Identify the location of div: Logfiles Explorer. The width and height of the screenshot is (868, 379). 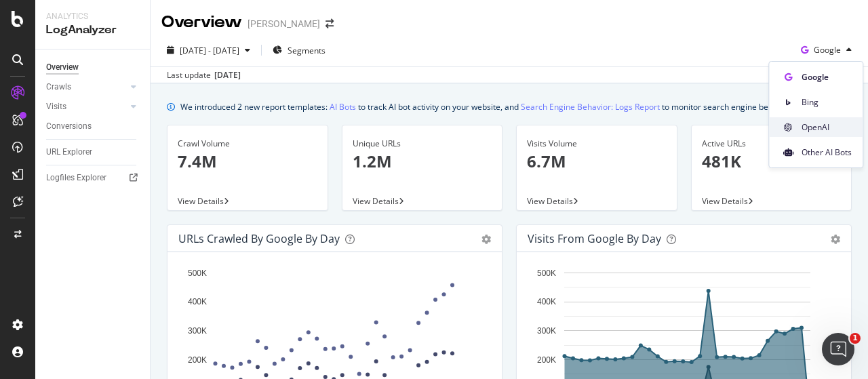
(76, 178).